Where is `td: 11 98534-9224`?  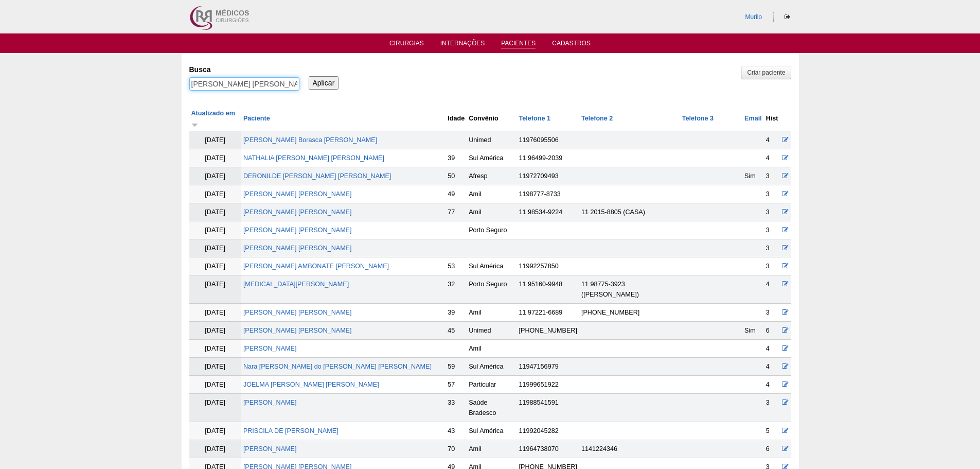 td: 11 98534-9224 is located at coordinates (547, 212).